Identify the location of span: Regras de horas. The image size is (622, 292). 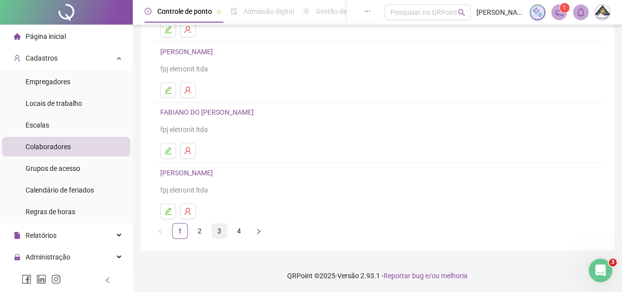
(50, 211).